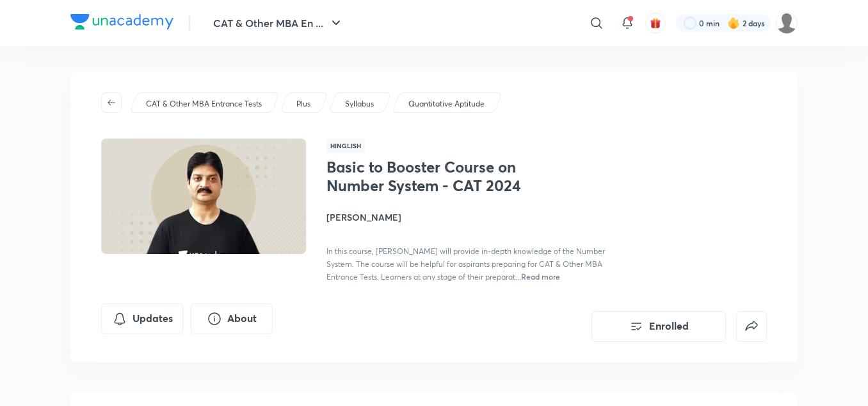 This screenshot has height=406, width=868. I want to click on h1: Basic to Booster Course on Number System - CAT 2024, so click(431, 176).